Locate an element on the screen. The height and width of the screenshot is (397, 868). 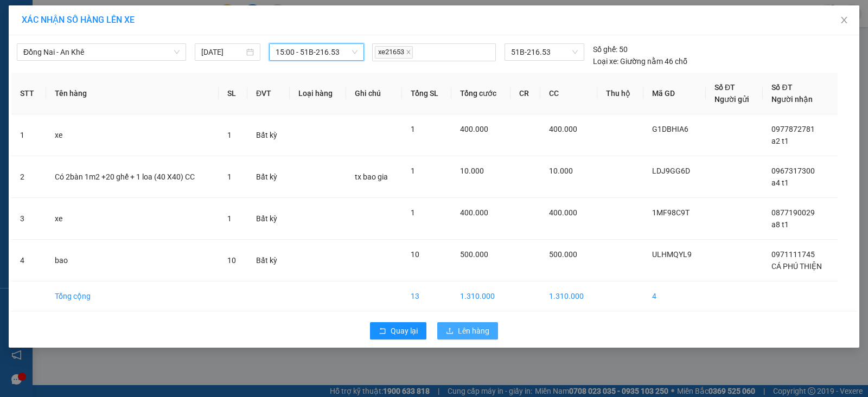
span: rollback is located at coordinates (383, 331).